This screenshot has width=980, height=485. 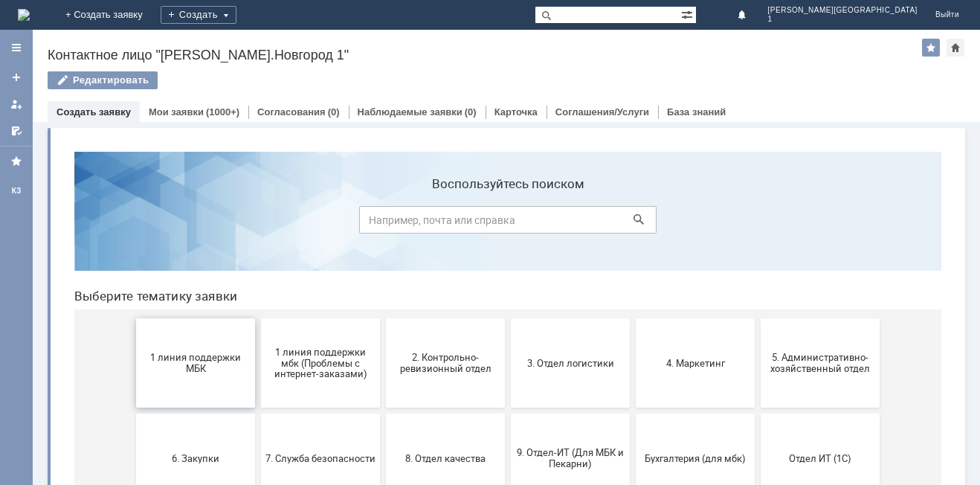 I want to click on div: Добавить в избранное, so click(x=931, y=48).